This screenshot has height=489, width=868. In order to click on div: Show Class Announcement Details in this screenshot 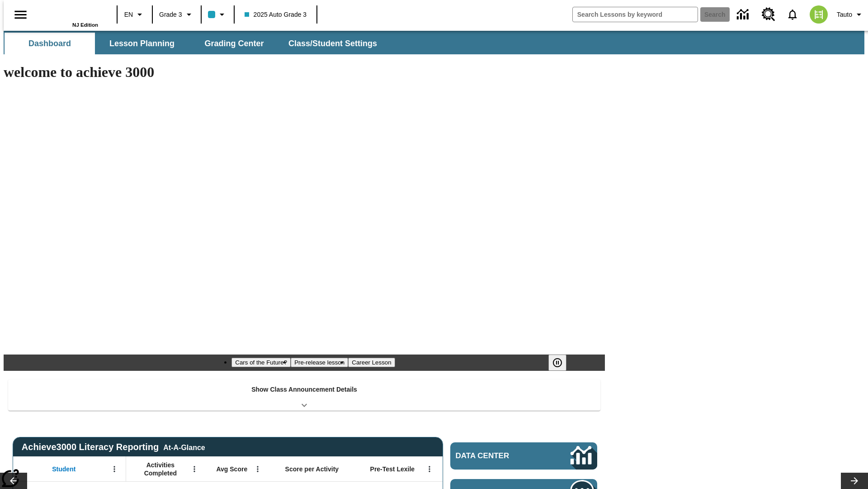, I will do `click(304, 395)`.